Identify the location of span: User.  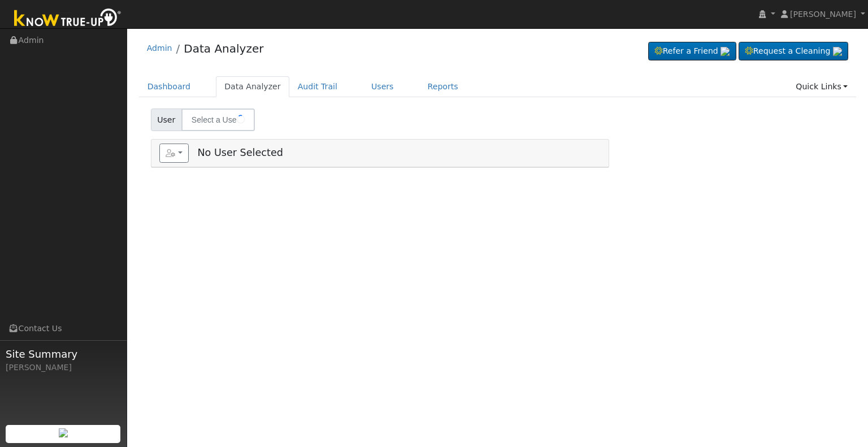
(166, 120).